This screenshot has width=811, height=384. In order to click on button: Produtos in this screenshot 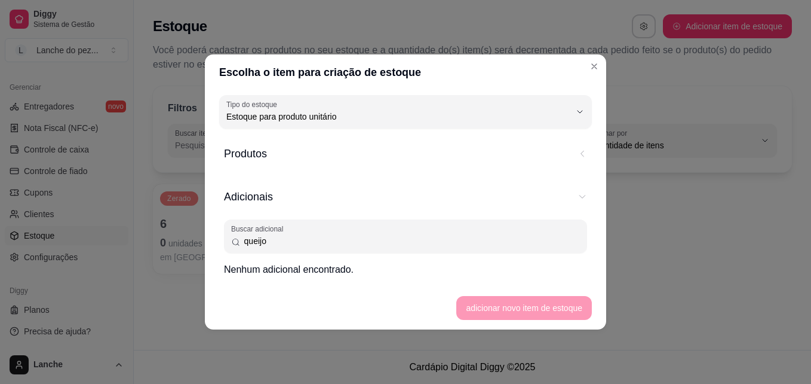, I will do `click(406, 154)`.